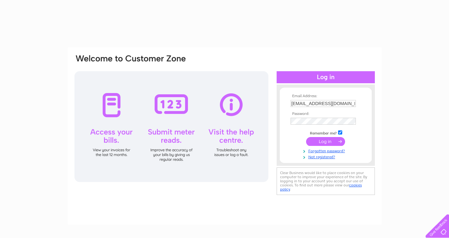  I want to click on td: Remember me?, so click(325, 133).